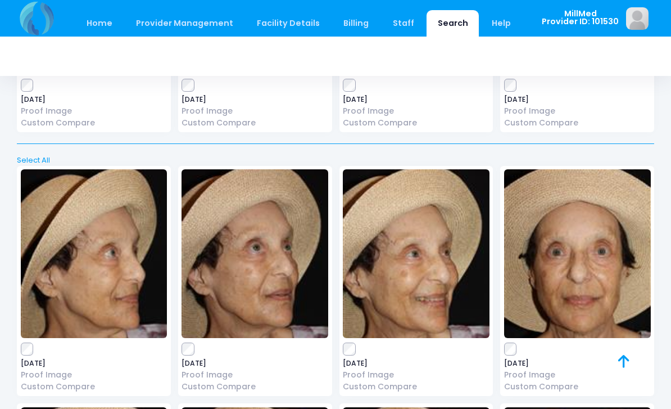  Describe the element at coordinates (336, 160) in the screenshot. I see `a: Select All` at that location.